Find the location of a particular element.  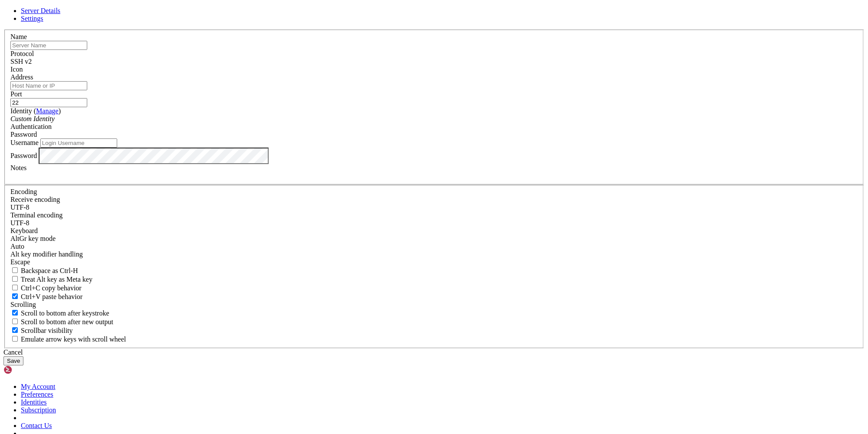

label: Controls how the Alt key is handled. Escape: Send an ESC prefix. 8-Bit: Add 128 to the typed char... is located at coordinates (47, 254).